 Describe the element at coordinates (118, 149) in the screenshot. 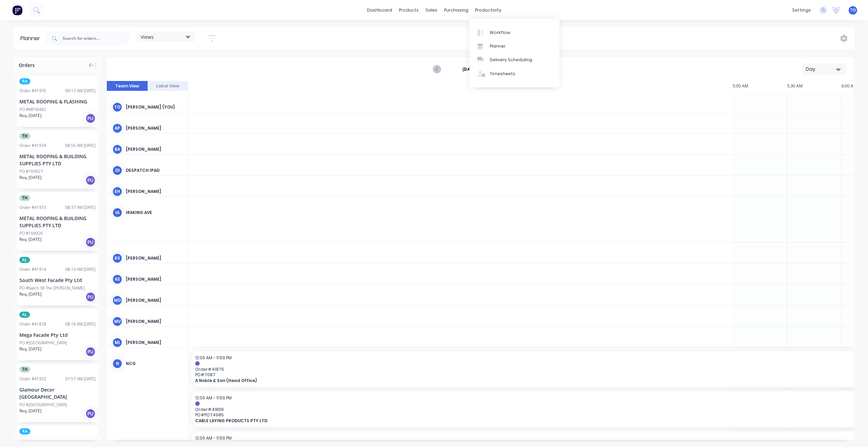

I see `div: BA` at that location.